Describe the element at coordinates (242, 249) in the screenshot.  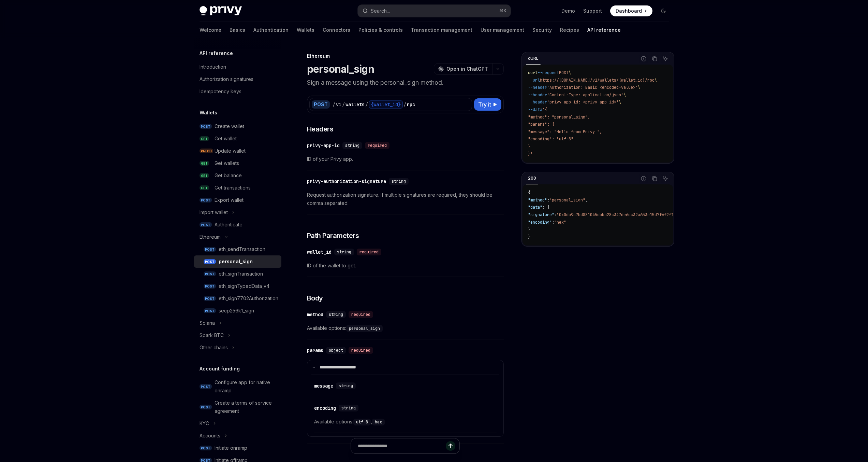
I see `div: eth_sendTransaction` at that location.